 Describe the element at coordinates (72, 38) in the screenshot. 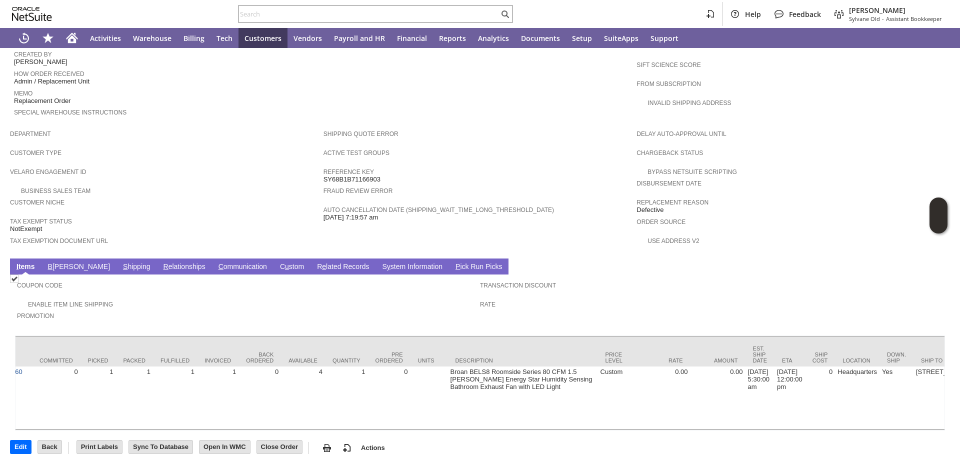

I see `a: Home` at that location.